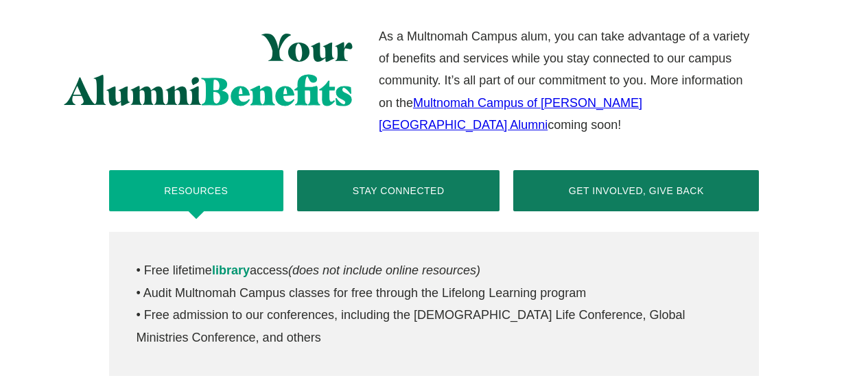 The width and height of the screenshot is (868, 378). Describe the element at coordinates (197, 70) in the screenshot. I see `h2: Your Alumni` at that location.